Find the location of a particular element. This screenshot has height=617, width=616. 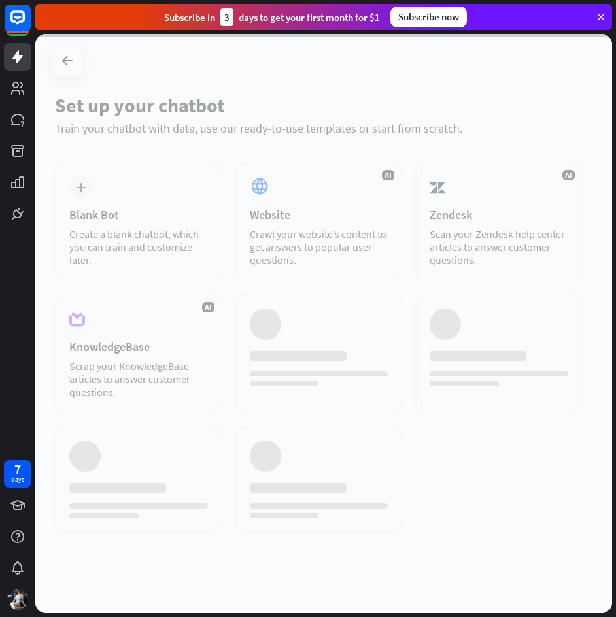

div: 3 is located at coordinates (227, 17).